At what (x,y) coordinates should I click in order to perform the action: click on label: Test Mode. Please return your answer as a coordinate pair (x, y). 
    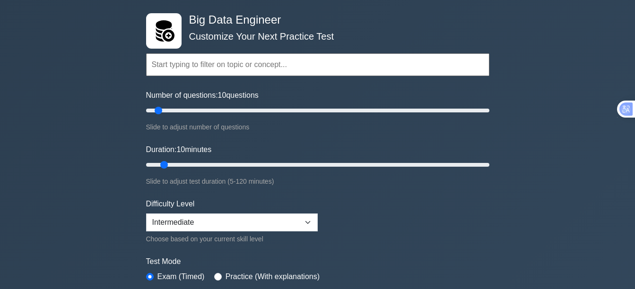
    Looking at the image, I should click on (318, 262).